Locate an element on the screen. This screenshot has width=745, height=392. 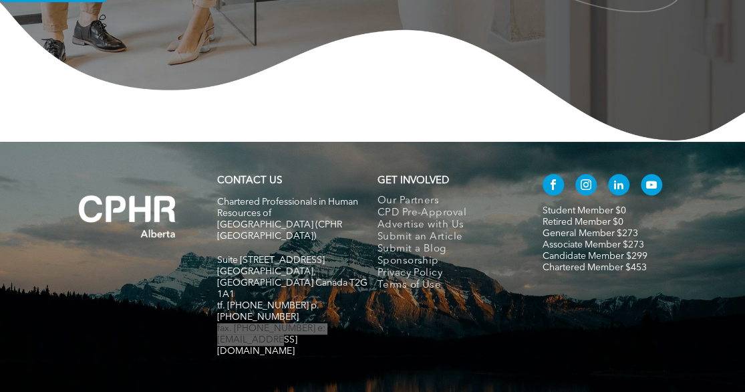
a: CONTACT US is located at coordinates (249, 180).